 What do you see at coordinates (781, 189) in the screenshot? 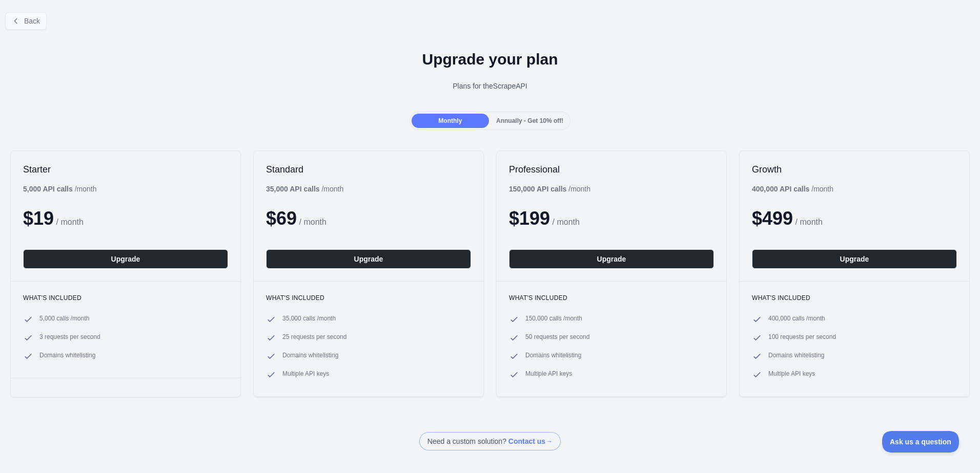
I see `b: 400,000 API calls` at bounding box center [781, 189].